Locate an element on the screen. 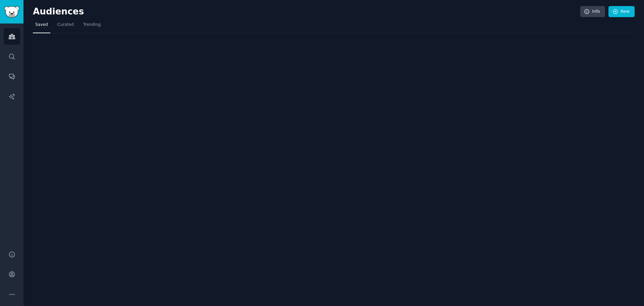 The image size is (644, 306). span: Trending is located at coordinates (92, 25).